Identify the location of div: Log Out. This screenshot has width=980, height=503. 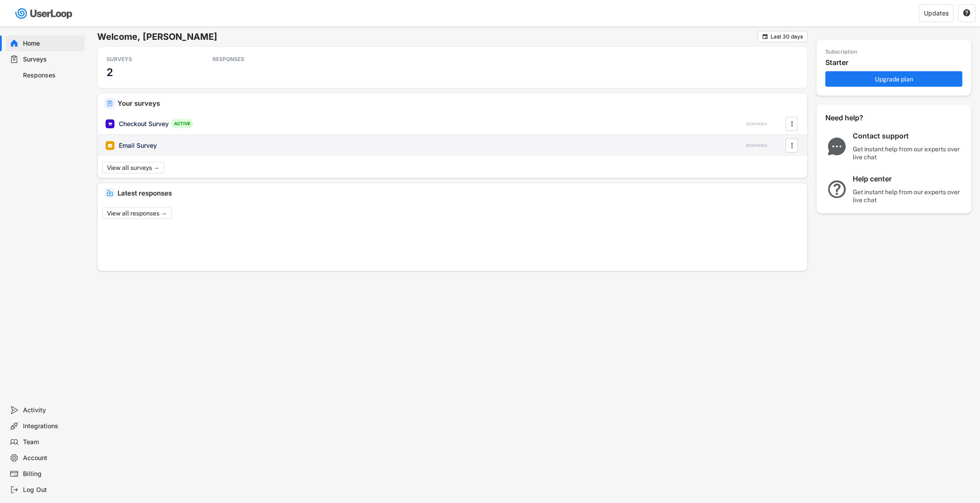
(52, 490).